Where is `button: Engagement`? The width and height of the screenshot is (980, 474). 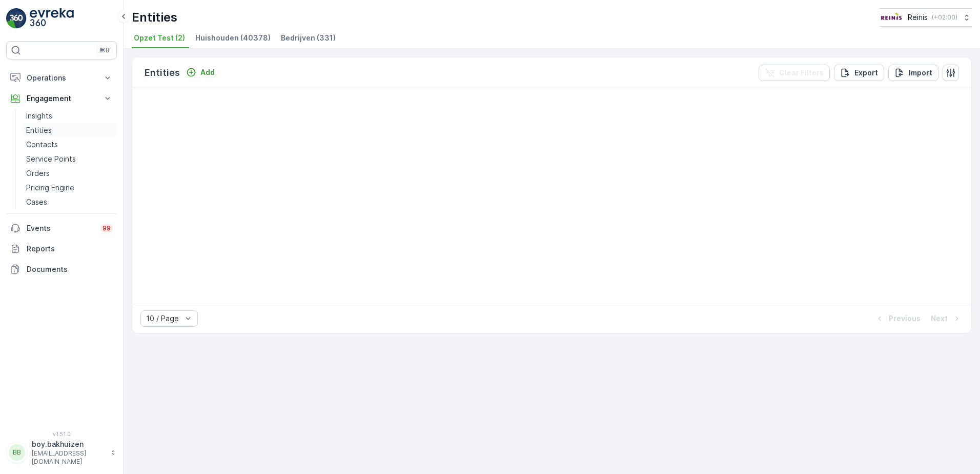
button: Engagement is located at coordinates (61, 99).